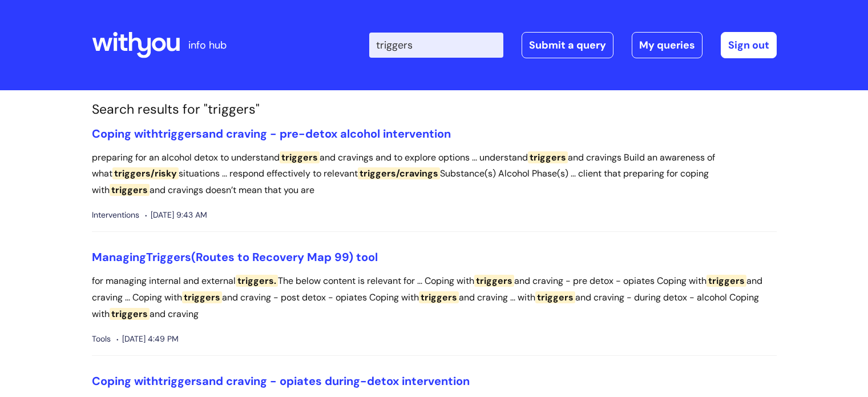 This screenshot has height=397, width=868. I want to click on h1: Search results for "triggers", so click(435, 109).